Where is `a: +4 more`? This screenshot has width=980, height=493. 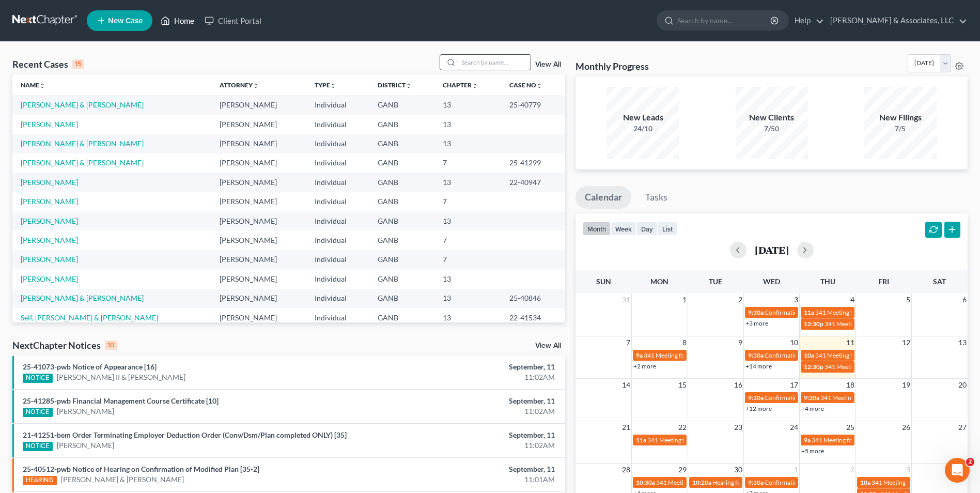 a: +4 more is located at coordinates (812, 408).